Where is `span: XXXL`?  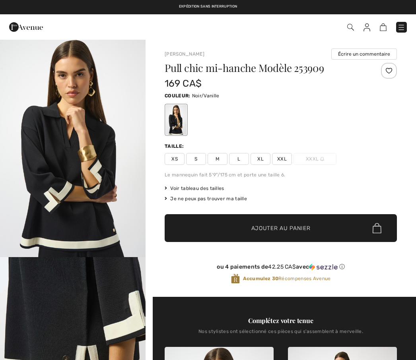
span: XXXL is located at coordinates (315, 159).